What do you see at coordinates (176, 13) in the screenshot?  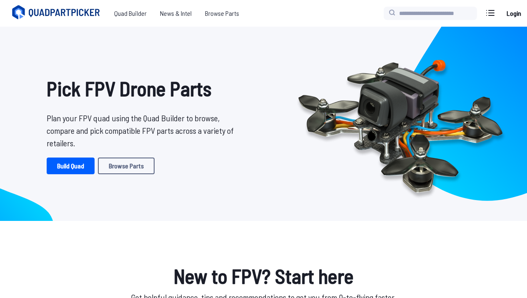 I see `a: News & Intel` at bounding box center [176, 13].